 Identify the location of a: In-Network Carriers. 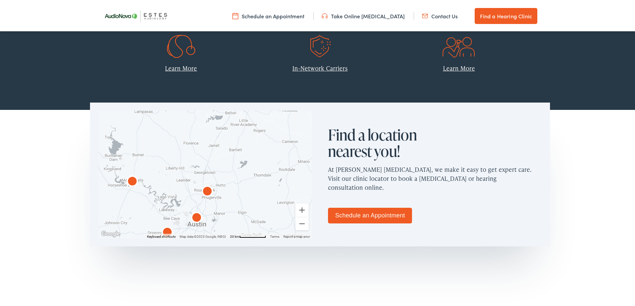
(320, 67).